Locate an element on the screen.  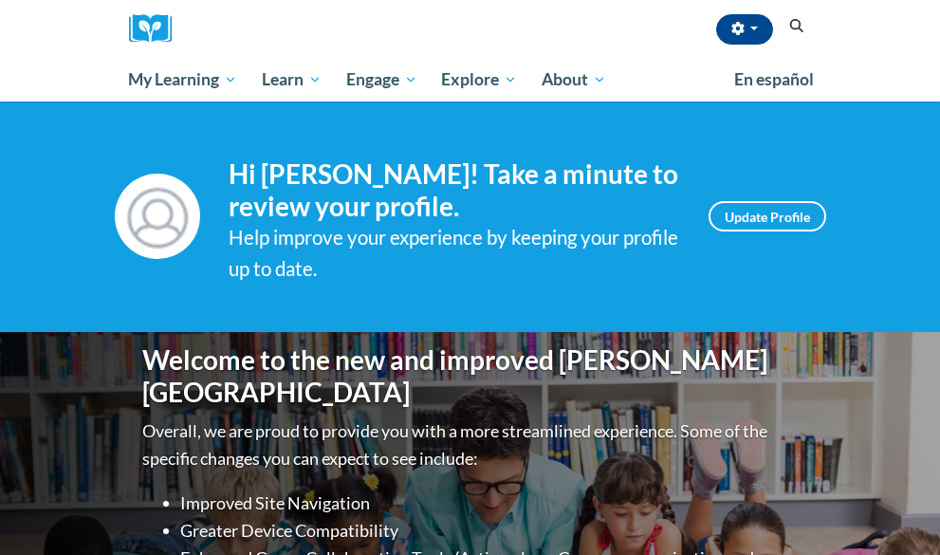
span: My Learning is located at coordinates (182, 80).